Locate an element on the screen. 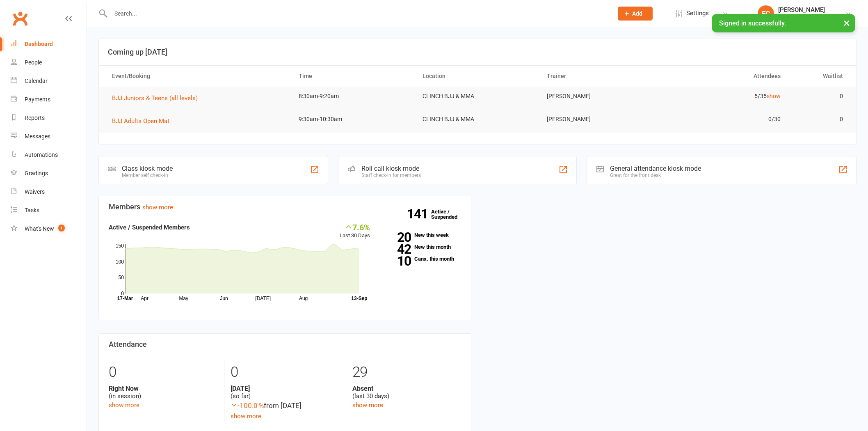 Image resolution: width=868 pixels, height=431 pixels. div: Tasks is located at coordinates (32, 210).